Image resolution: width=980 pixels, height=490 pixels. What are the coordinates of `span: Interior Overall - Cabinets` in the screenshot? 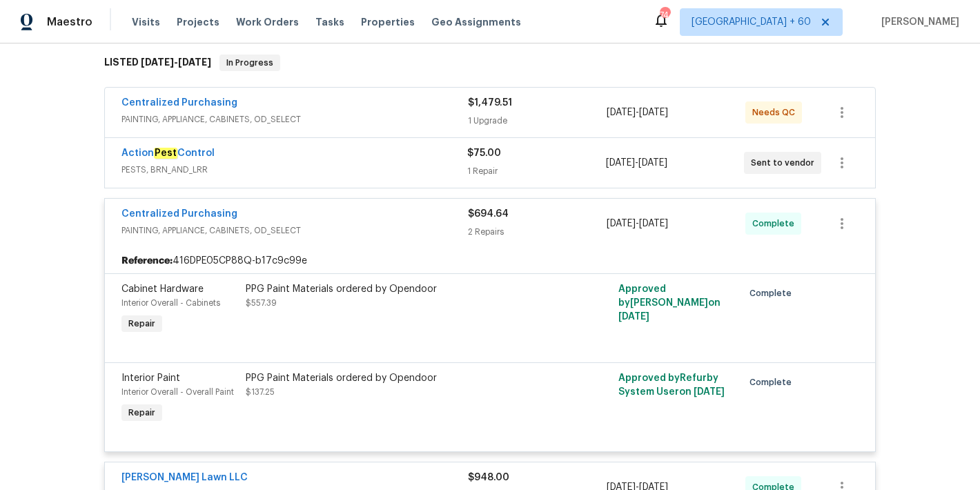 It's located at (171, 304).